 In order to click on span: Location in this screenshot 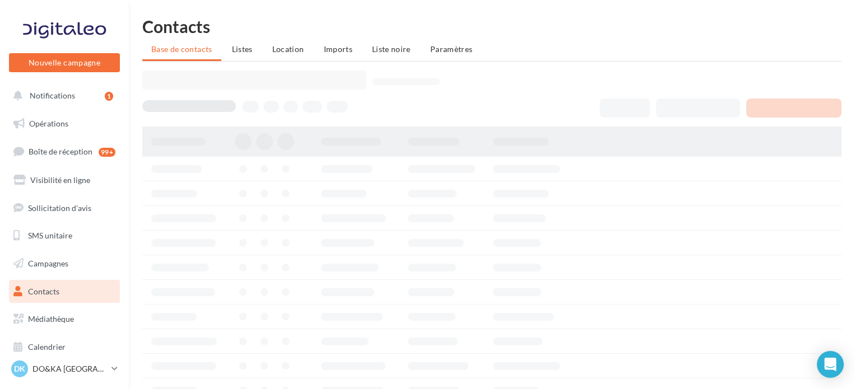, I will do `click(288, 49)`.